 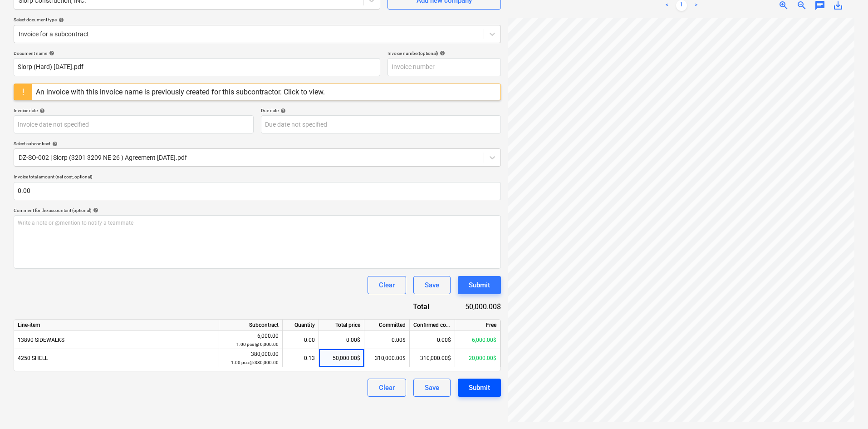 I want to click on span: 13890 SIDEWALKS, so click(x=41, y=340).